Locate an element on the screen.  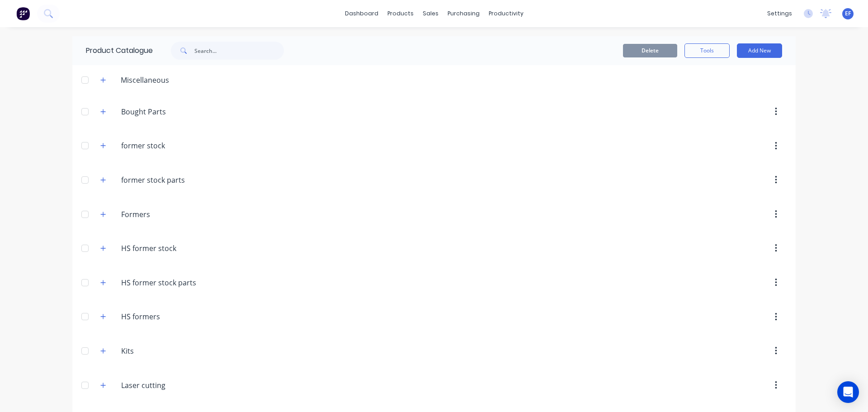
button: Delete is located at coordinates (650, 51).